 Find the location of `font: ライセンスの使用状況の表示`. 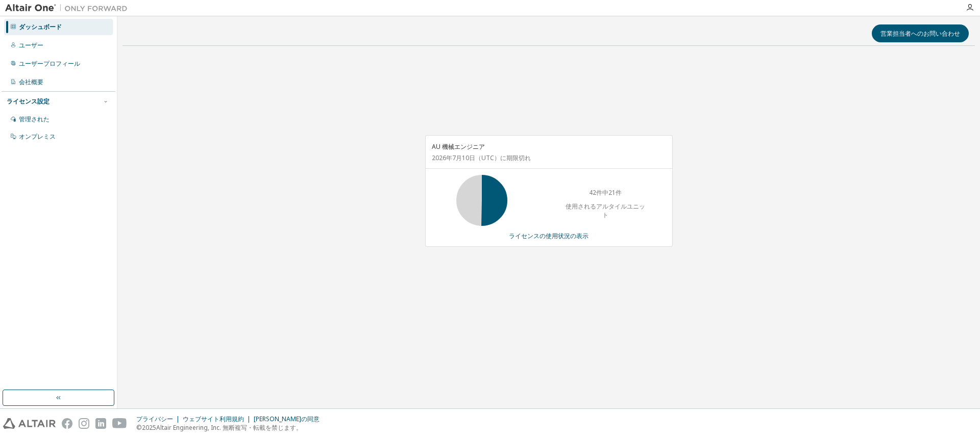

font: ライセンスの使用状況の表示 is located at coordinates (549, 236).